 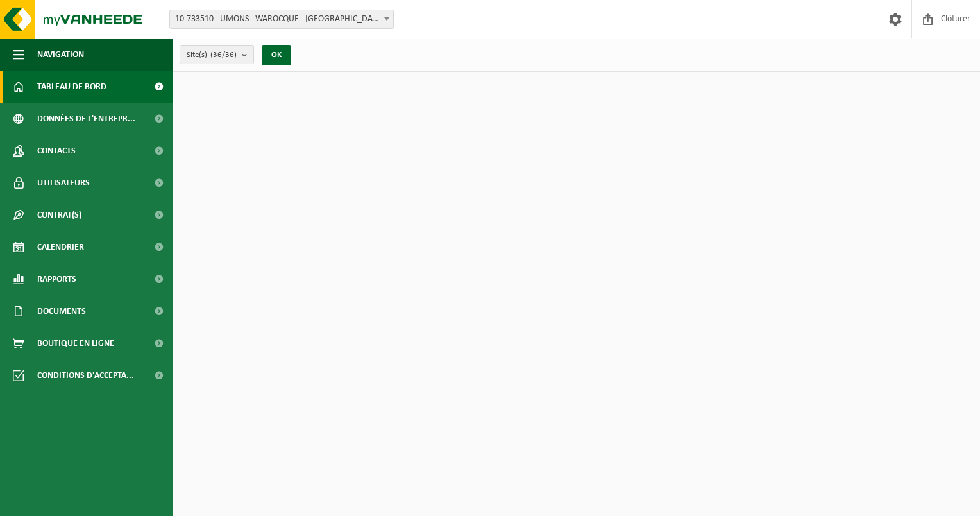 I want to click on span: 10-733510 - UMONS - WAROCQUE - MONS, so click(x=282, y=19).